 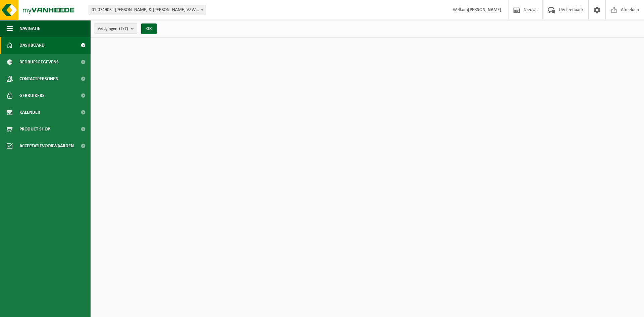 What do you see at coordinates (47, 146) in the screenshot?
I see `span: Acceptatievoorwaarden` at bounding box center [47, 146].